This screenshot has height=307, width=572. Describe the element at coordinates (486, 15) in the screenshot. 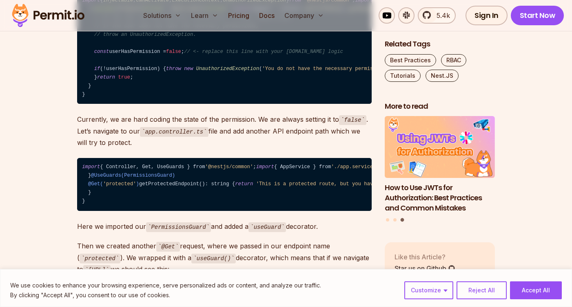

I see `a: Sign In` at that location.